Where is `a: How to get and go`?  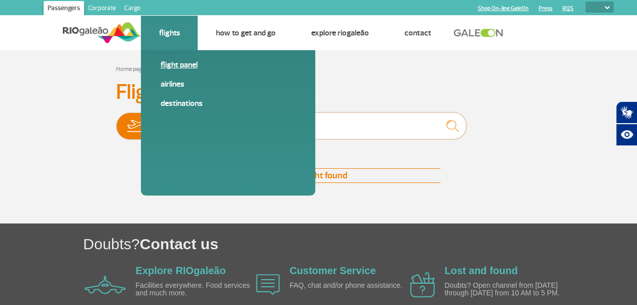 a: How to get and go is located at coordinates (245, 33).